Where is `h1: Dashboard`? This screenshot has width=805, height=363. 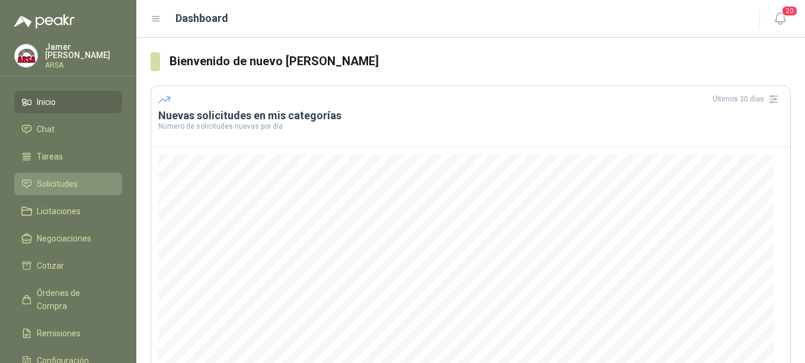 h1: Dashboard is located at coordinates (201, 18).